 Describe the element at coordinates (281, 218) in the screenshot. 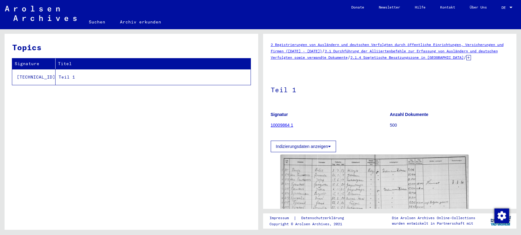

I see `a: Impressum` at that location.